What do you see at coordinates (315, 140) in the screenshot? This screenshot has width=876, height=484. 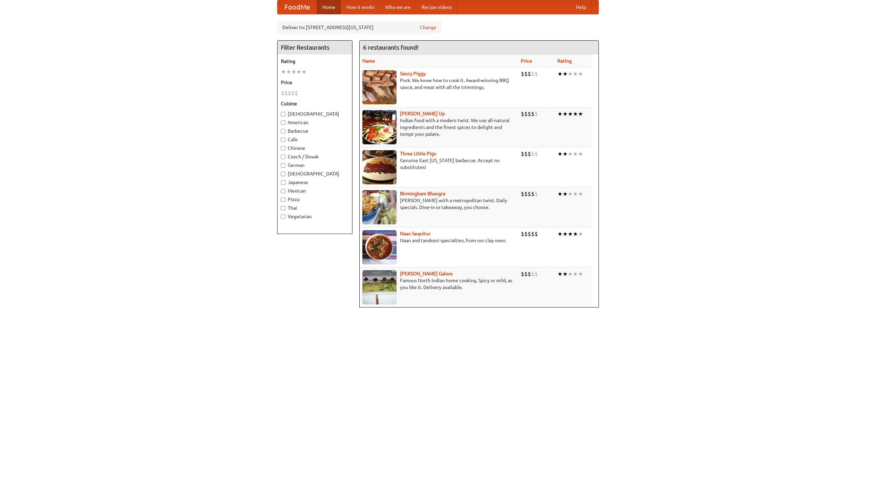 I see `label: Cafe` at bounding box center [315, 140].